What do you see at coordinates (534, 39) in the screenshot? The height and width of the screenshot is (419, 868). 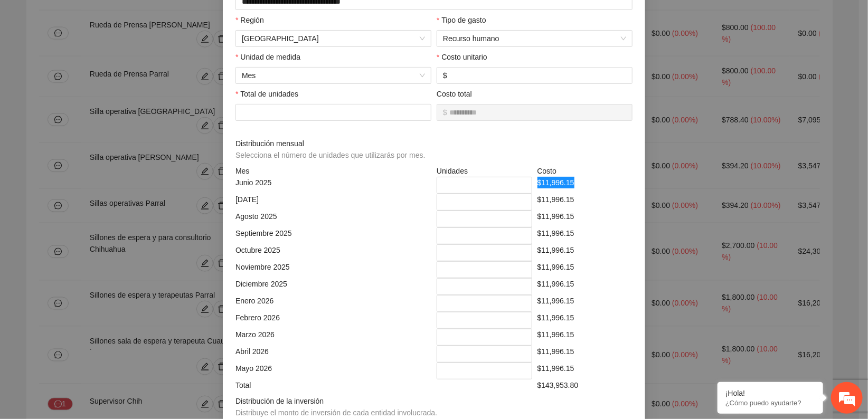 I see `span: Recurso humano` at bounding box center [534, 39].